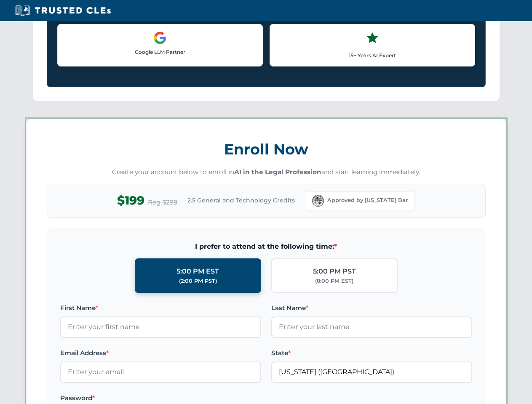 The image size is (532, 404). I want to click on p: Create your account below to enroll in and start learning immediately., so click(266, 172).